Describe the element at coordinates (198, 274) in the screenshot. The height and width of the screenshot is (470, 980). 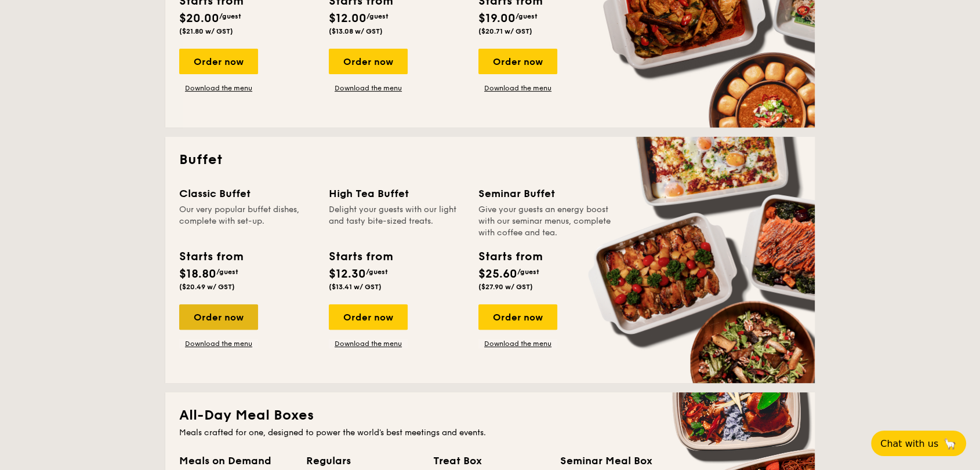
I see `span: $18.80` at that location.